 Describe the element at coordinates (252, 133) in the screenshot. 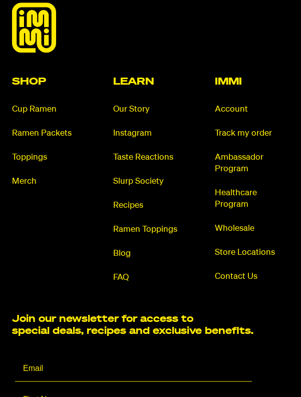

I see `a: Track my order` at that location.